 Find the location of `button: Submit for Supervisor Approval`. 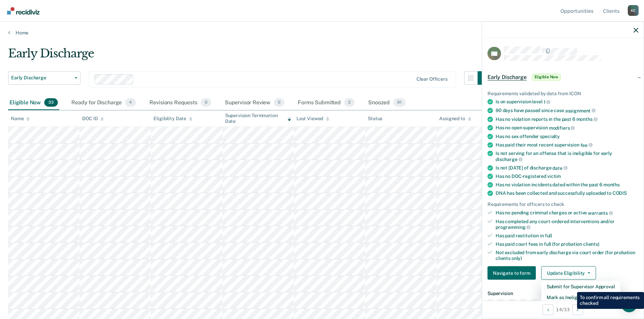

button: Submit for Supervisor Approval is located at coordinates (580, 287).